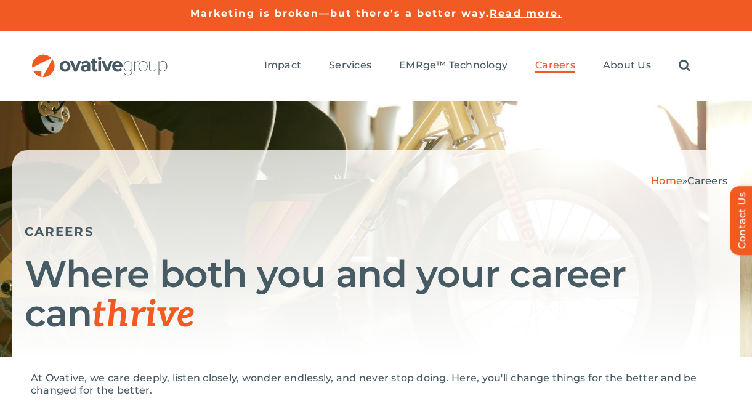  Describe the element at coordinates (477, 66) in the screenshot. I see `nav: Menu` at that location.